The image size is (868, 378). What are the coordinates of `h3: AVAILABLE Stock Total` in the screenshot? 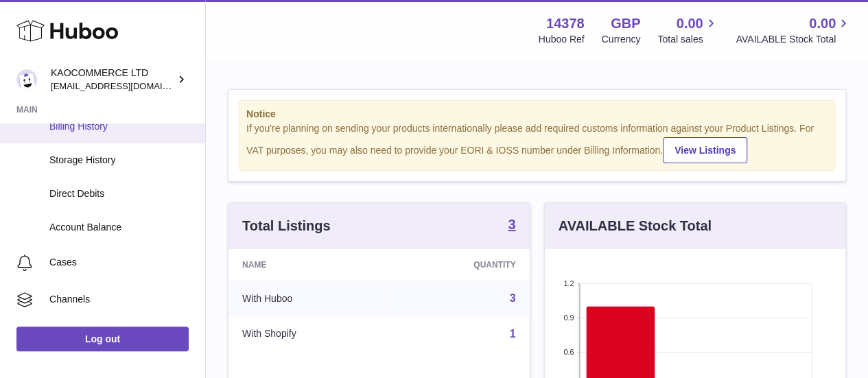 It's located at (635, 226).